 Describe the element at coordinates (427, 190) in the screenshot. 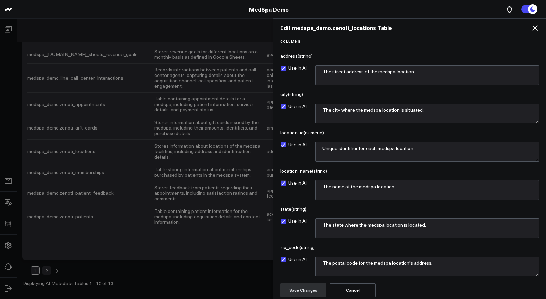

I see `textarea: The name of the medspa location.` at that location.